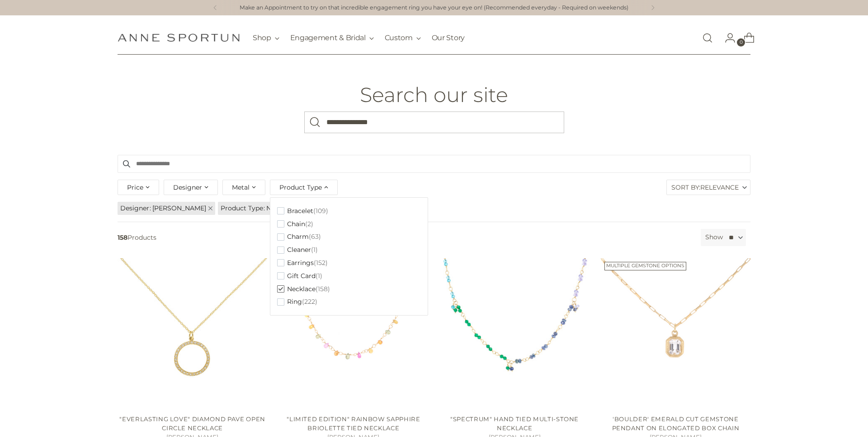 This screenshot has height=437, width=868. What do you see at coordinates (303, 263) in the screenshot?
I see `button: Earrings` at bounding box center [303, 263].